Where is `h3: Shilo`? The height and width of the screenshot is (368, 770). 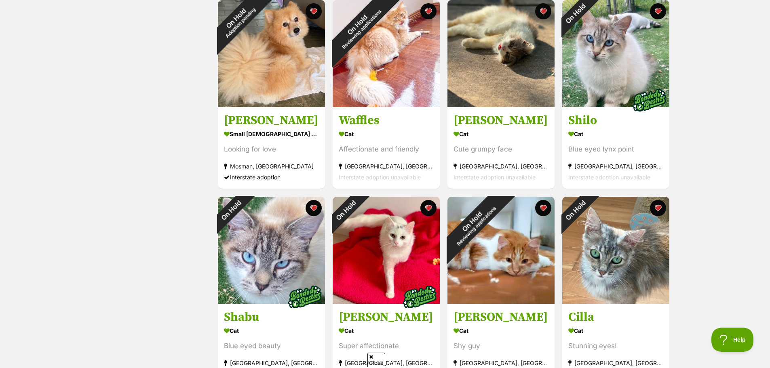 h3: Shilo is located at coordinates (616, 121).